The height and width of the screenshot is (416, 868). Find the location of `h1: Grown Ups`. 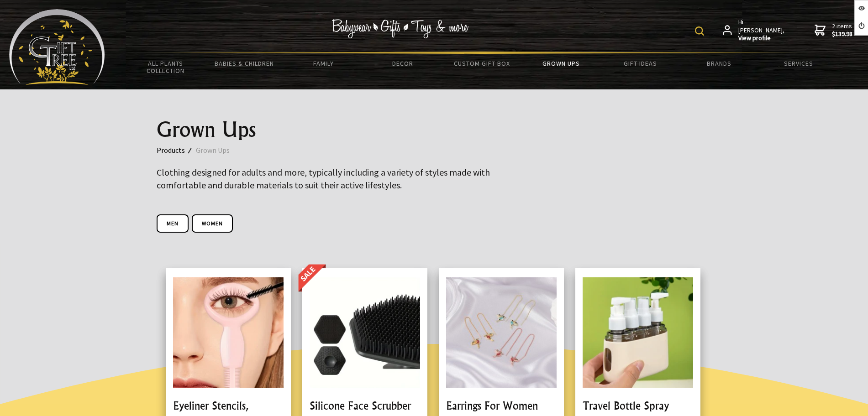

h1: Grown Ups is located at coordinates (434, 130).